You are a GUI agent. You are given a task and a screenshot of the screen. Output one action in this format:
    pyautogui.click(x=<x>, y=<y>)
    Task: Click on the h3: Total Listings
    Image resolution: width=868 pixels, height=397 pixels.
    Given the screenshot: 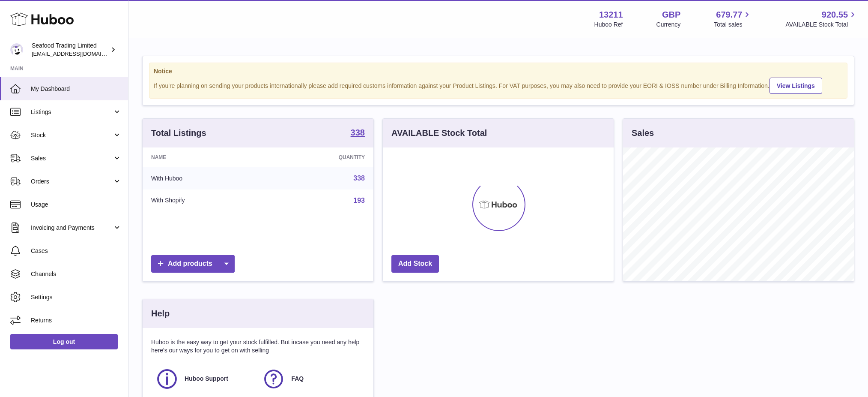 What is the action you would take?
    pyautogui.click(x=179, y=133)
    